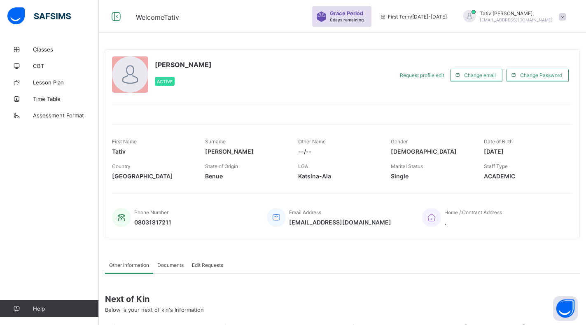  What do you see at coordinates (499, 141) in the screenshot?
I see `span: Date of Birth` at bounding box center [499, 141].